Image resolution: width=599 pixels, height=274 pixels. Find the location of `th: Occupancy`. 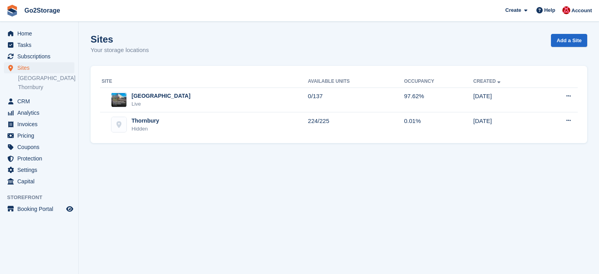

th: Occupancy is located at coordinates (439, 82).